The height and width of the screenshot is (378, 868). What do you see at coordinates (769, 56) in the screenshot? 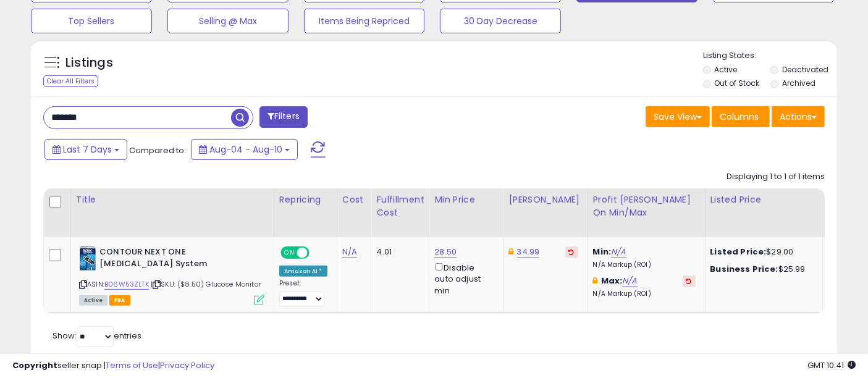
I see `p: Listing States:` at bounding box center [769, 56].